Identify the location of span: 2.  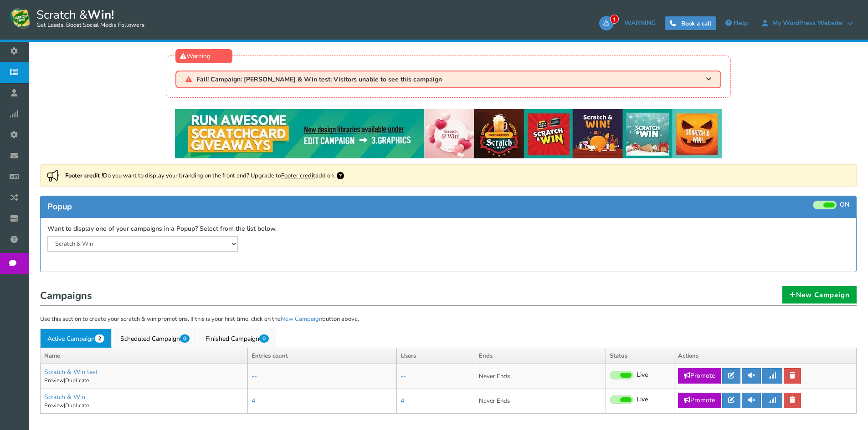
(99, 339).